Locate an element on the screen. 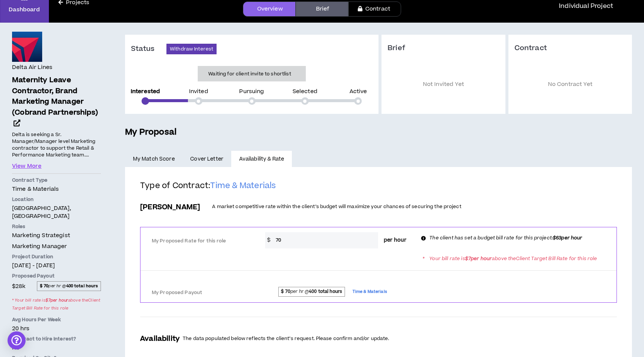 The width and height of the screenshot is (644, 357). span: Marketing Strategist is located at coordinates (41, 235).